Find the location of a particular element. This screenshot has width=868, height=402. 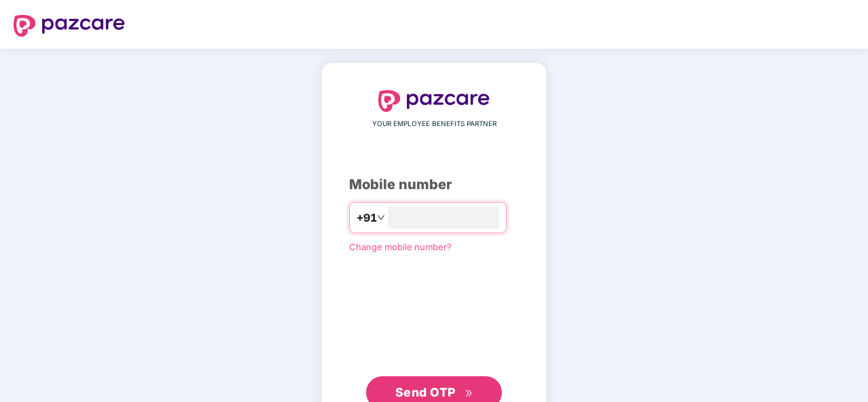

div: Mobile number is located at coordinates (434, 184).